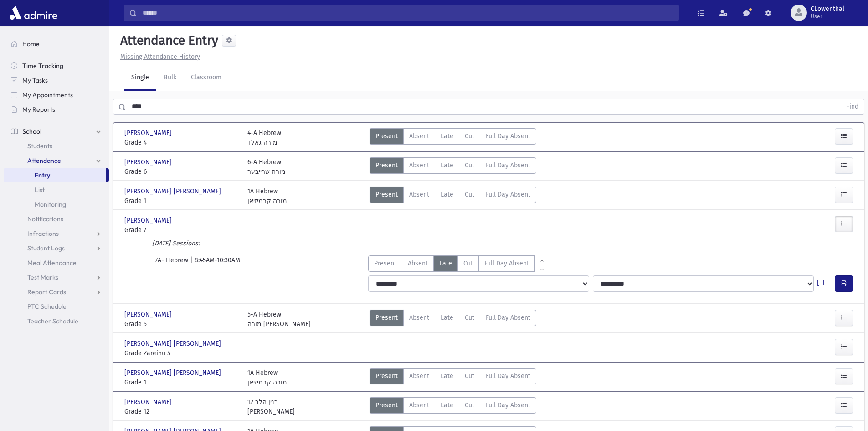 This screenshot has width=868, height=431. What do you see at coordinates (182, 411) in the screenshot?
I see `span: Grade 12` at bounding box center [182, 411].